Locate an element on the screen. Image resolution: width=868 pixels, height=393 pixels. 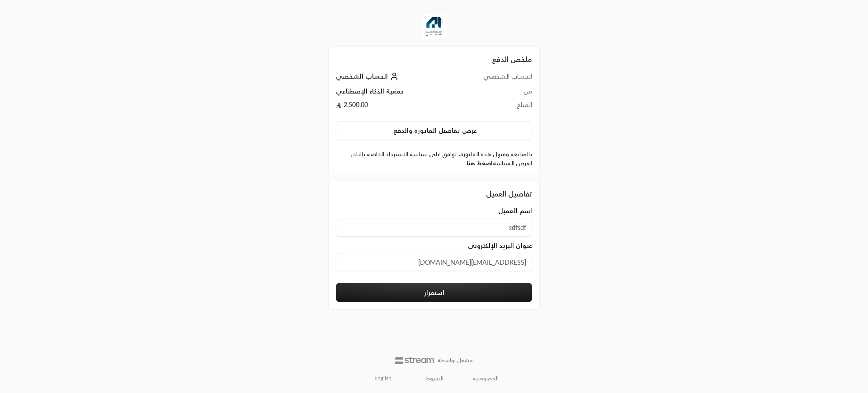
a: الحساب الشخصي is located at coordinates (368, 76).